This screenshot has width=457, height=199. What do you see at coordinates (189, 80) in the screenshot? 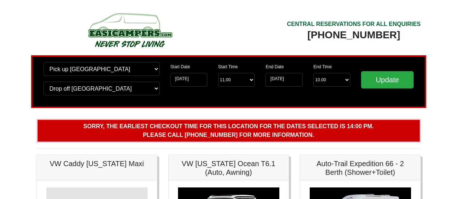
I see `input: Start Date` at bounding box center [189, 80].